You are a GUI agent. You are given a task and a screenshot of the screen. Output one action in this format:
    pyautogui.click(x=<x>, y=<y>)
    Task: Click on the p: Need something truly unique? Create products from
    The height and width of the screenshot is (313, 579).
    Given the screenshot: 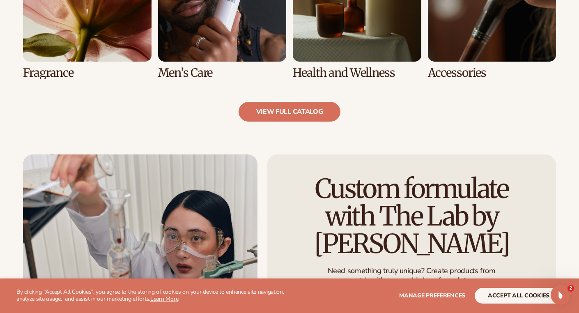 What is the action you would take?
    pyautogui.click(x=411, y=271)
    